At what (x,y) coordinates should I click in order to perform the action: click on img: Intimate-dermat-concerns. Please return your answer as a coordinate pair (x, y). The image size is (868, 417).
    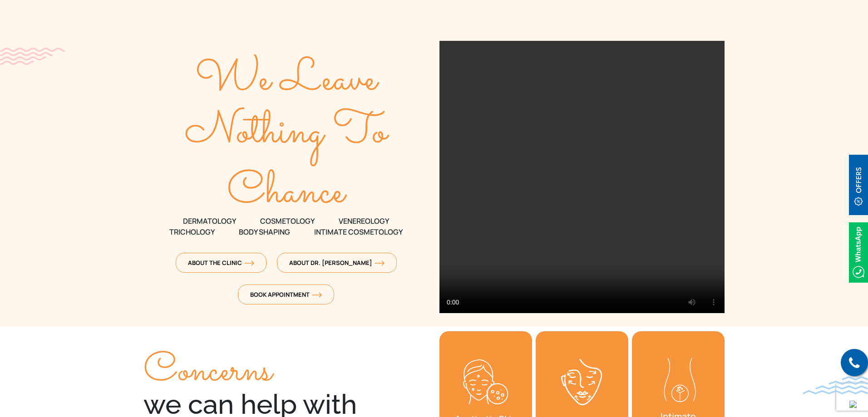
    Looking at the image, I should click on (678, 376).